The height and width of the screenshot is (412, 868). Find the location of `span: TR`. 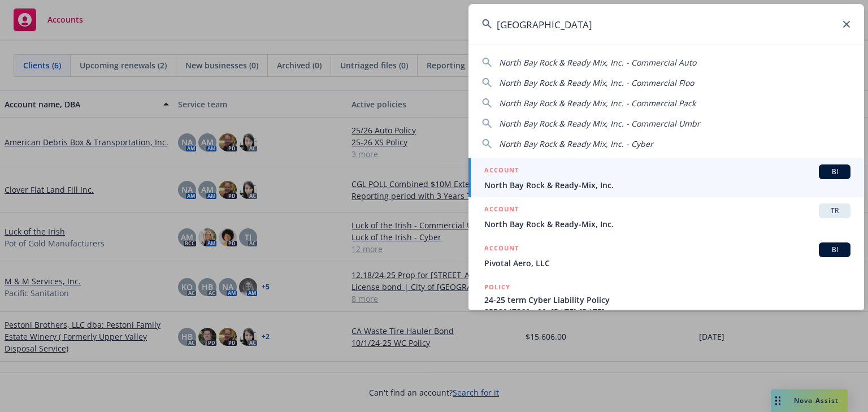

span: TR is located at coordinates (835, 211).